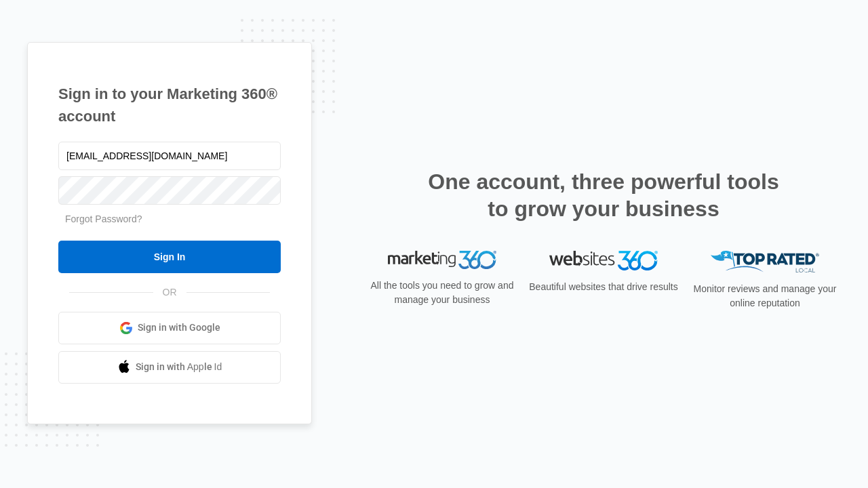 The height and width of the screenshot is (488, 868). What do you see at coordinates (169, 292) in the screenshot?
I see `span: OR` at bounding box center [169, 292].